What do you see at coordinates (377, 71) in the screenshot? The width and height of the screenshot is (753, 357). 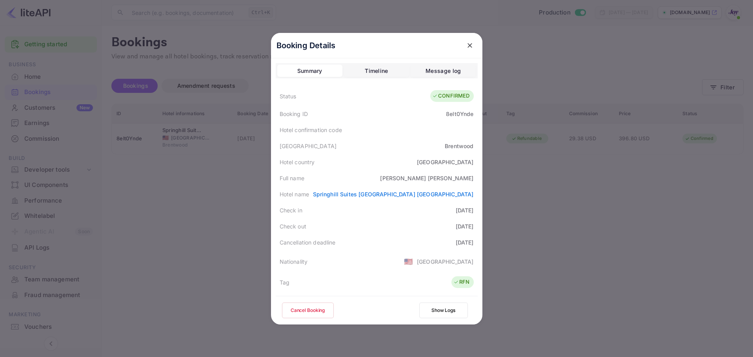 I see `button: Timeline` at bounding box center [377, 71].